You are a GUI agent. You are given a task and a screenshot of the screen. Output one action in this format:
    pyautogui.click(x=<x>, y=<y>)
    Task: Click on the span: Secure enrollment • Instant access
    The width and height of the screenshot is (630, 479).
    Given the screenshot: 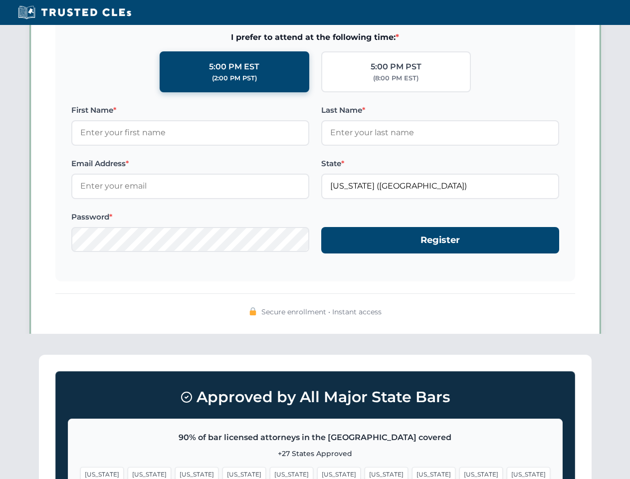 What is the action you would take?
    pyautogui.click(x=321, y=312)
    